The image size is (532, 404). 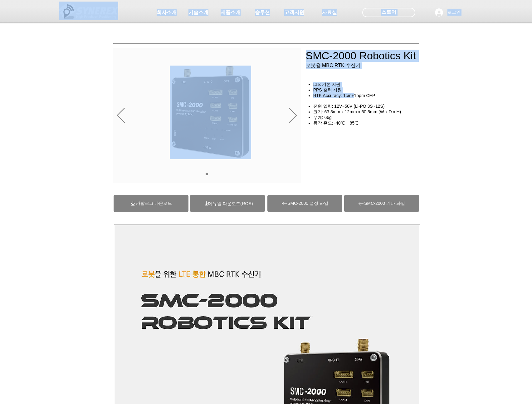 What do you see at coordinates (121, 116) in the screenshot?
I see `button: 이전` at bounding box center [121, 116].